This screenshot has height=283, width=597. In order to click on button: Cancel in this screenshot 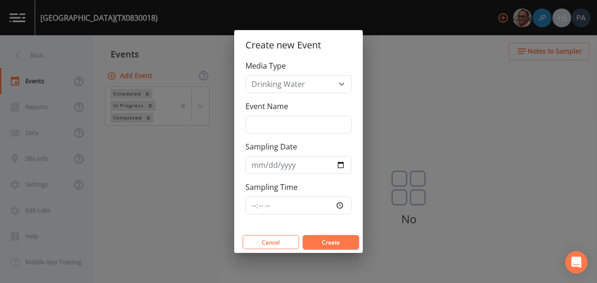, I will do `click(271, 242)`.